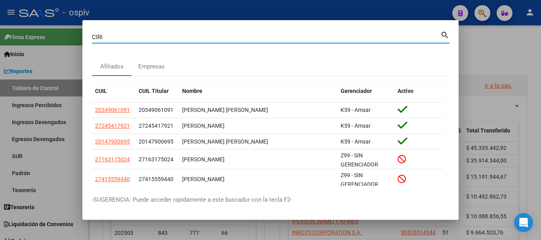  What do you see at coordinates (101, 91) in the screenshot?
I see `span: CUIL` at bounding box center [101, 91].